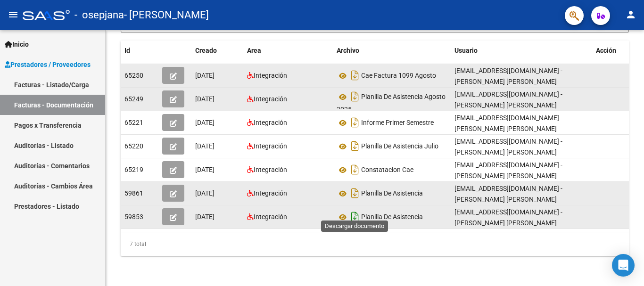 Image resolution: width=644 pixels, height=286 pixels. I want to click on datatable-header-cell: Archivo, so click(391, 50).